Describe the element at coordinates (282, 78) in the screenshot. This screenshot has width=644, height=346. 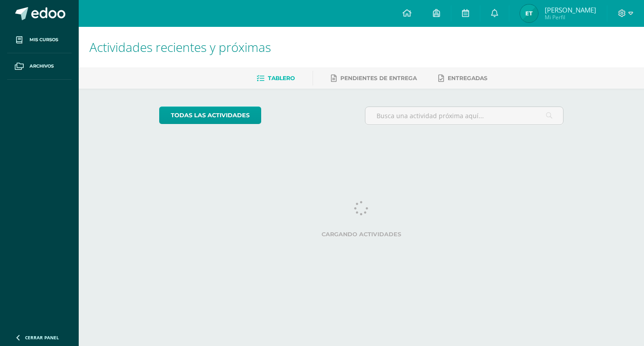
I see `span: Tablero` at that location.